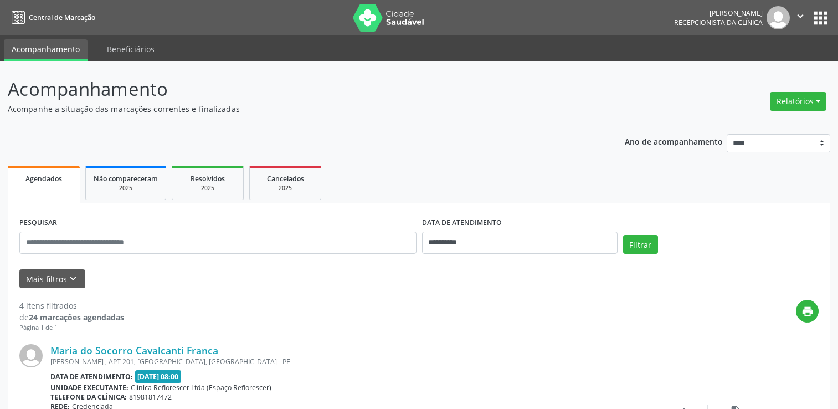  Describe the element at coordinates (89, 387) in the screenshot. I see `b: Unidade executante:` at that location.